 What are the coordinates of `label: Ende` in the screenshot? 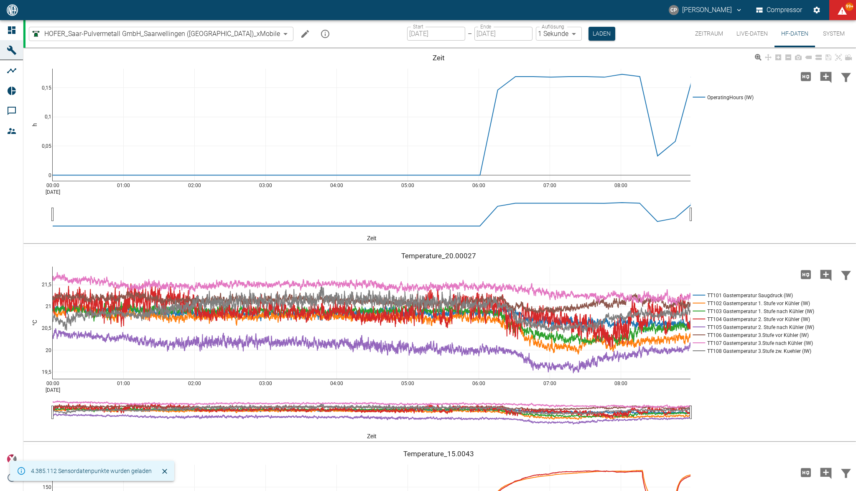 It's located at (486, 26).